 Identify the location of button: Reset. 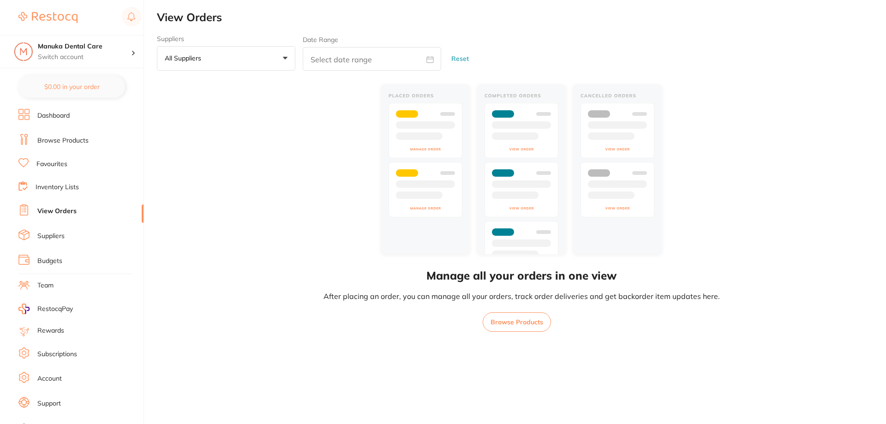
(460, 59).